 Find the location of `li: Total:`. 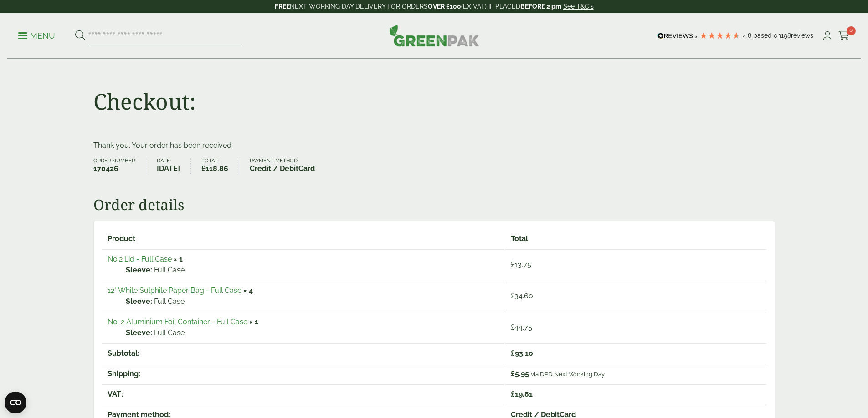

li: Total: is located at coordinates (220, 166).